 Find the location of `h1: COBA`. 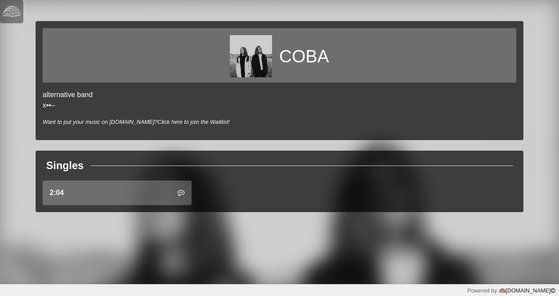

h1: COBA is located at coordinates (303, 56).